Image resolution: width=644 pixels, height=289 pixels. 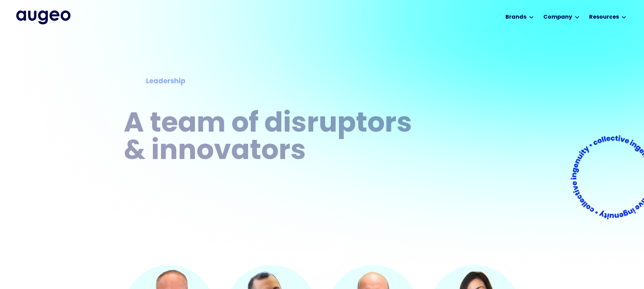 What do you see at coordinates (604, 17) in the screenshot?
I see `div: Resources` at bounding box center [604, 17].